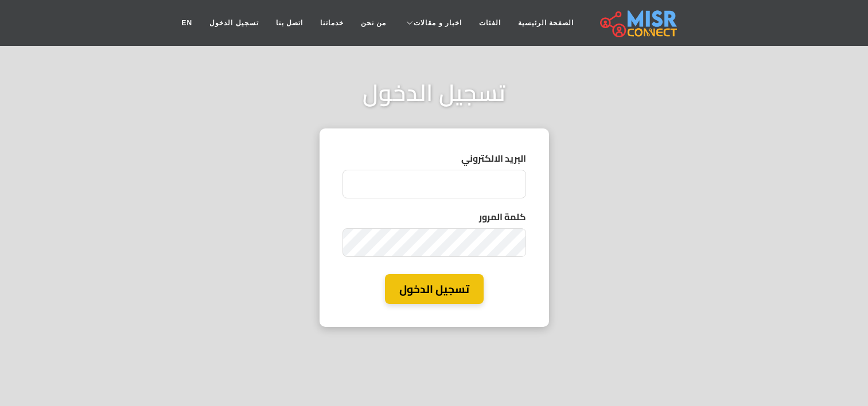 Image resolution: width=868 pixels, height=406 pixels. What do you see at coordinates (233, 23) in the screenshot?
I see `a: تسجيل الدخول` at bounding box center [233, 23].